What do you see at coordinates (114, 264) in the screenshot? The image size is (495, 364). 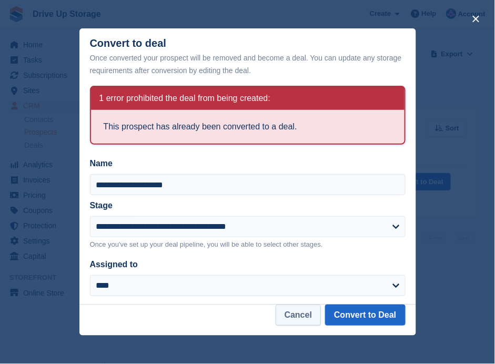 I see `label: Assigned to` at bounding box center [114, 264].